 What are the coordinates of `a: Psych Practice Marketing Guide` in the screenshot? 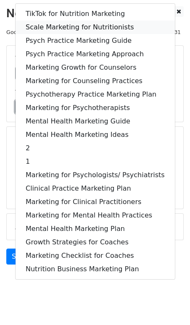 It's located at (95, 41).